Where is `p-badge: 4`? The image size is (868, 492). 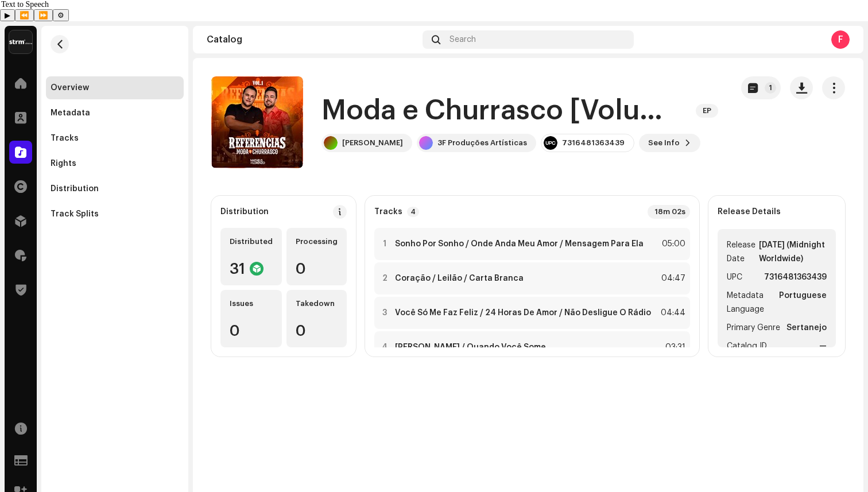
p-badge: 4 is located at coordinates (413, 212).